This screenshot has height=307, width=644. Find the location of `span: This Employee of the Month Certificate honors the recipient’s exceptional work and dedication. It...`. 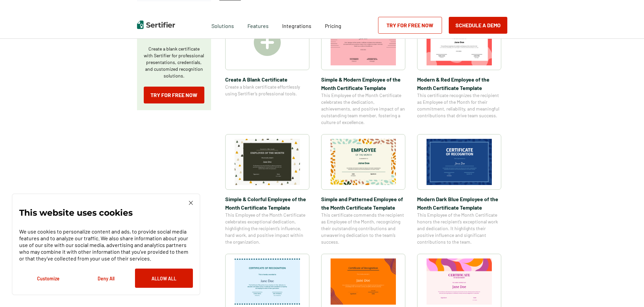

span: This Employee of the Month Certificate honors the recipient’s exceptional work and dedication. It... is located at coordinates (459, 229).